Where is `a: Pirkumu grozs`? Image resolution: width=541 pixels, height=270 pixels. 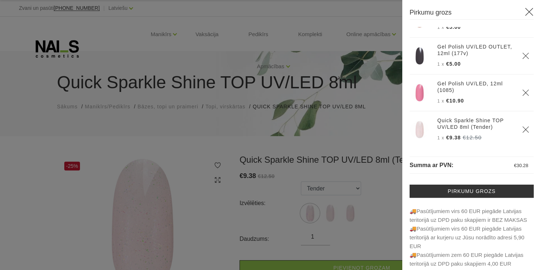
a: Pirkumu grozs is located at coordinates (471, 191).